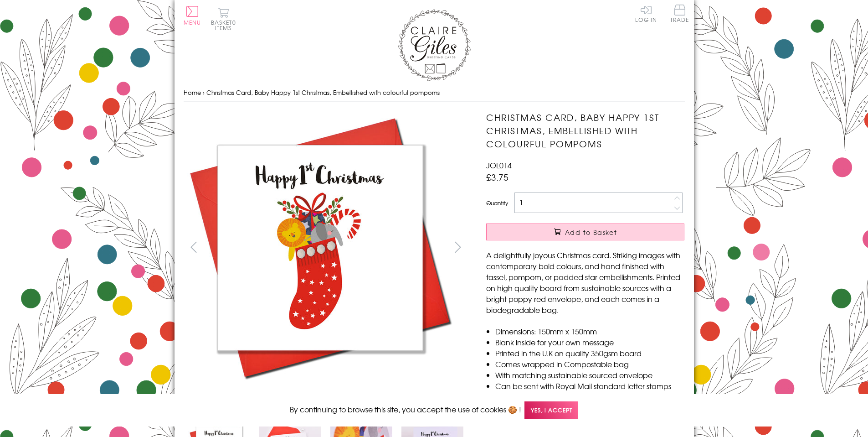  Describe the element at coordinates (458, 247) in the screenshot. I see `button: next` at that location.